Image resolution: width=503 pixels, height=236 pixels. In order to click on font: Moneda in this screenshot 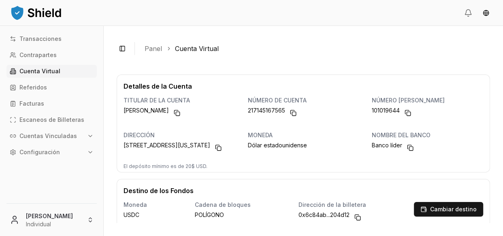, I will do `click(135, 205)`.